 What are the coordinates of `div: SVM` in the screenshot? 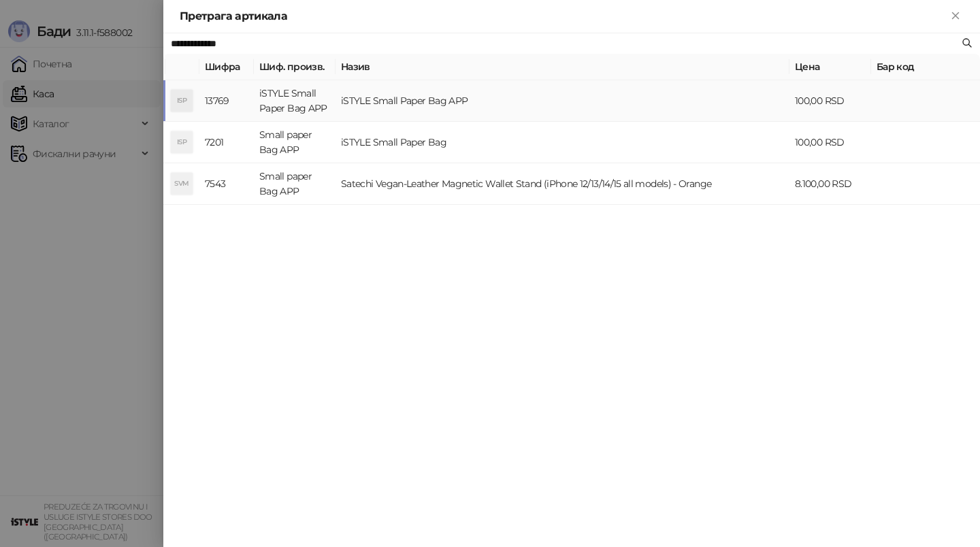 It's located at (181, 184).